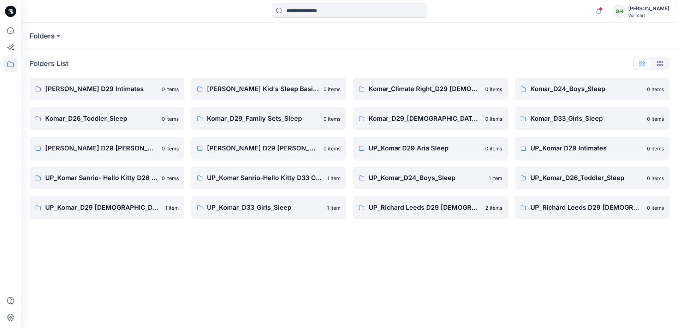  I want to click on p: Komar_D29_Family Sets_Sleep, so click(263, 119).